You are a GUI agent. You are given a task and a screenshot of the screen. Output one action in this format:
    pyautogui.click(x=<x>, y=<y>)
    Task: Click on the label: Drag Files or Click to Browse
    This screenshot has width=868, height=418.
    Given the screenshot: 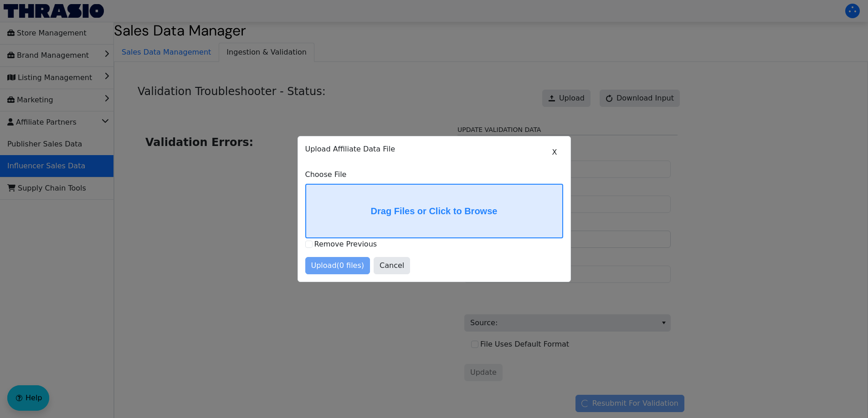 What is the action you would take?
    pyautogui.click(x=434, y=211)
    